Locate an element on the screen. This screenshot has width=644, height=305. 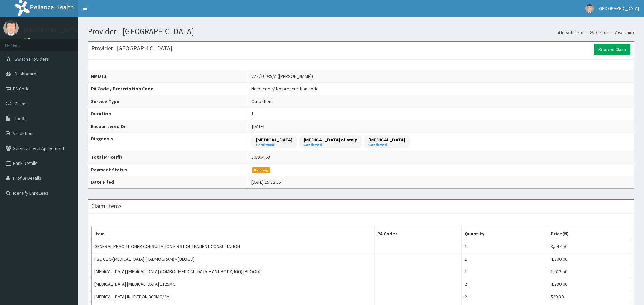
td: GENERAL PRACTITIONER CONSULTATION FIRST OUTPATIENT CONSULTATION is located at coordinates (233, 247).